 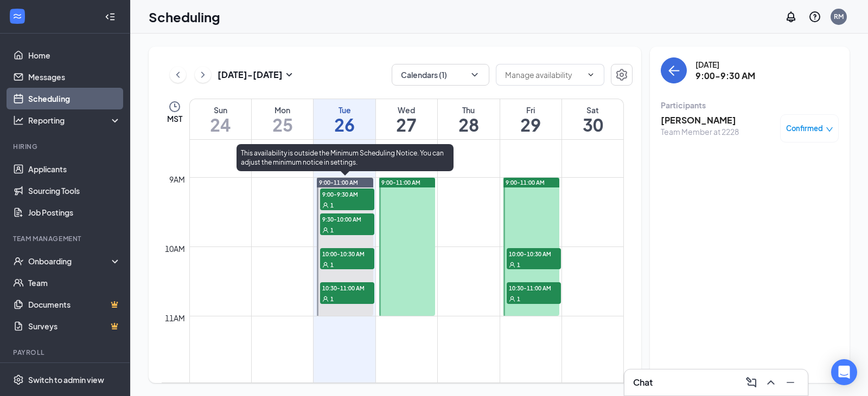 What do you see at coordinates (66, 352) in the screenshot?
I see `div: Payroll` at bounding box center [66, 352].